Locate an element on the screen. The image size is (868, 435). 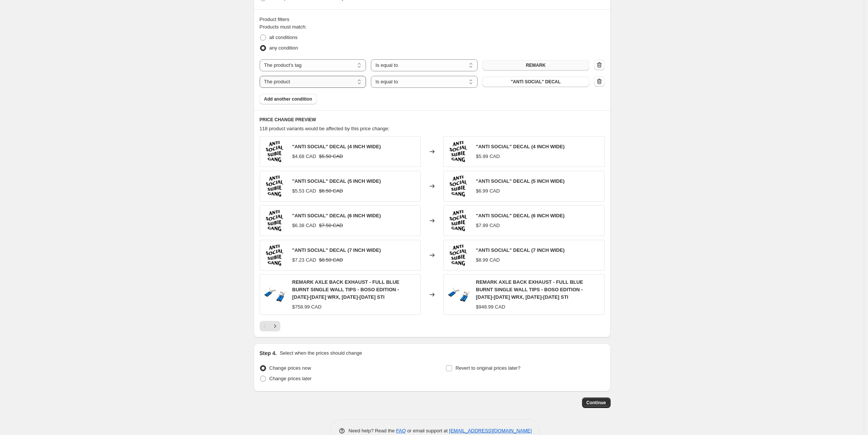
span: $8.99 CAD is located at coordinates (488, 260).